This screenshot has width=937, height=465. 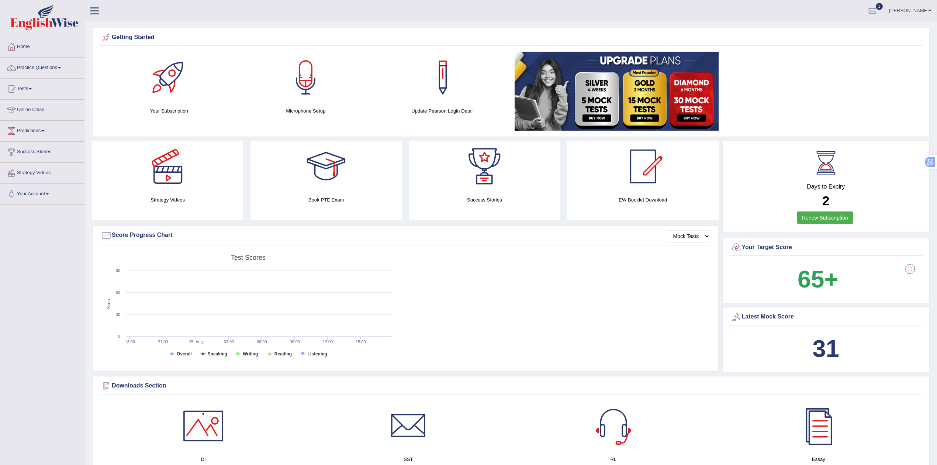 What do you see at coordinates (511, 38) in the screenshot?
I see `div: Getting Started` at bounding box center [511, 38].